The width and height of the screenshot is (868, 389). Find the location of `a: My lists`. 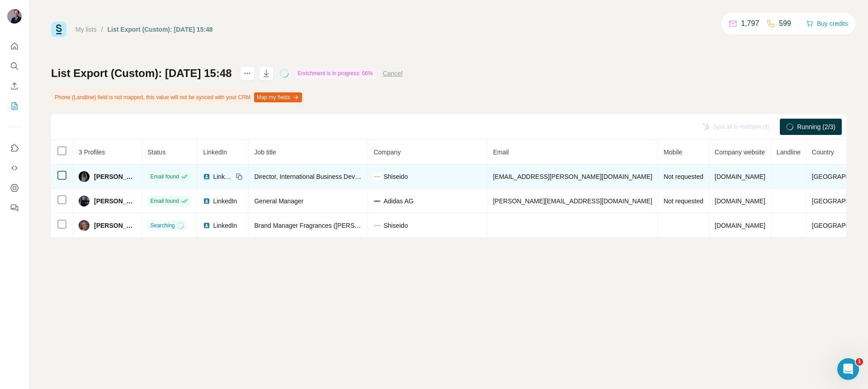

a: My lists is located at coordinates (86, 29).